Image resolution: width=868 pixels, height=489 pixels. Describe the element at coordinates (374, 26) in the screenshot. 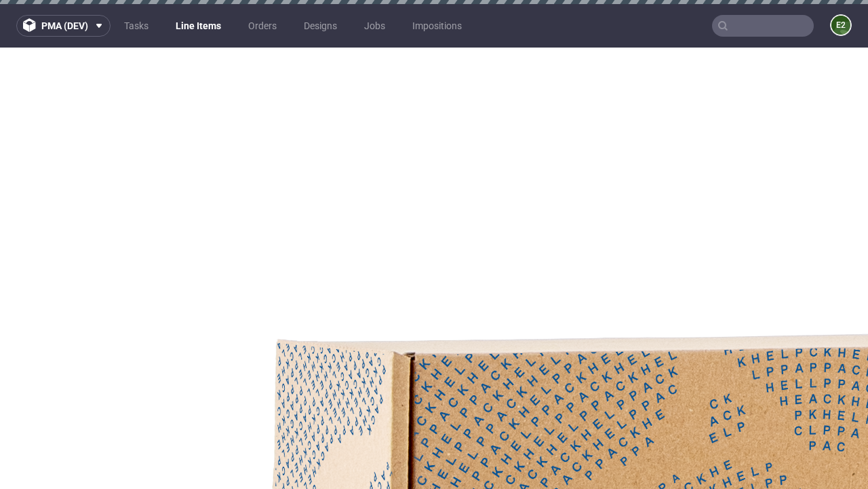

I see `a: Jobs` at that location.